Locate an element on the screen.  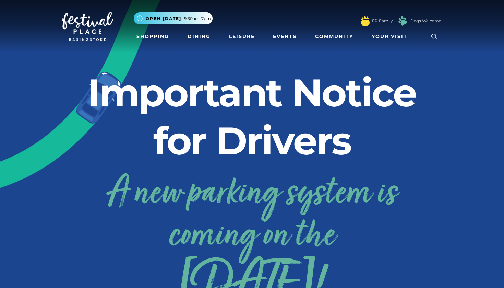
a: Events is located at coordinates (285, 36).